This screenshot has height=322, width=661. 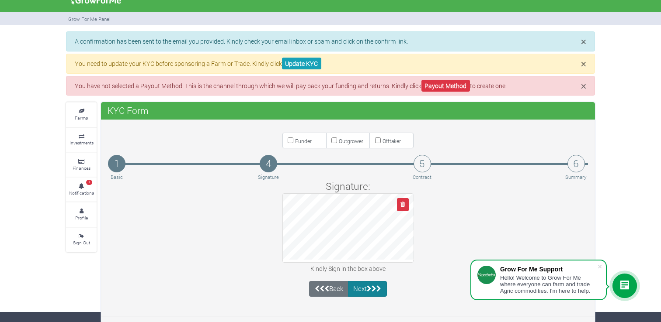 I want to click on small: Investments, so click(x=81, y=143).